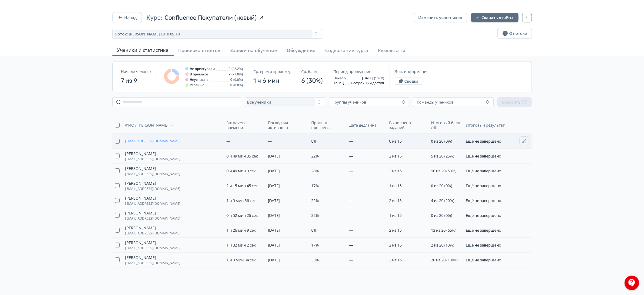 The image size is (644, 295). I want to click on span: Курс:, so click(154, 17).